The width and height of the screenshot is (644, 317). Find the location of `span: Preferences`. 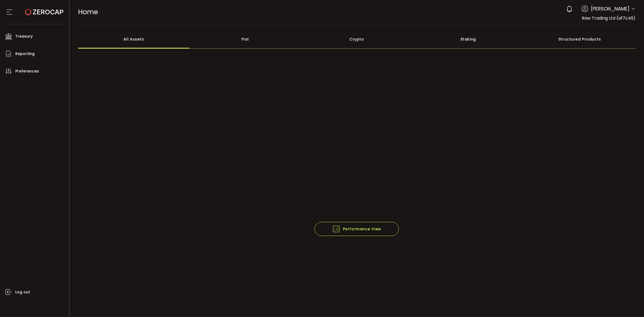

span: Preferences is located at coordinates (27, 71).